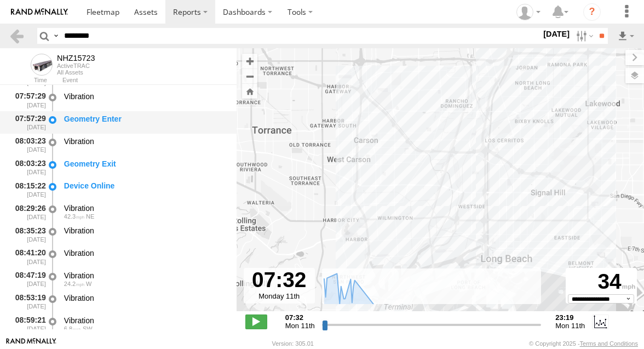 This screenshot has height=349, width=644. What do you see at coordinates (249, 91) in the screenshot?
I see `button: Zoom Home` at bounding box center [249, 91].